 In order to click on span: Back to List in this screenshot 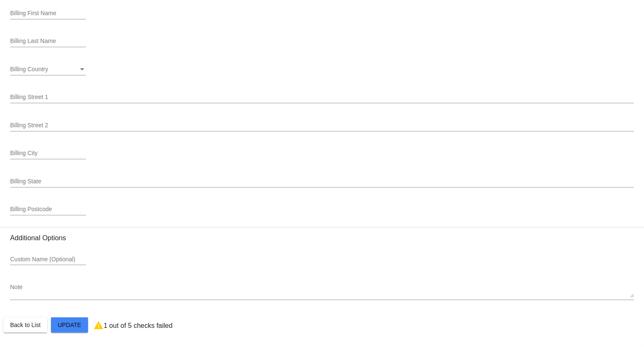, I will do `click(25, 325)`.